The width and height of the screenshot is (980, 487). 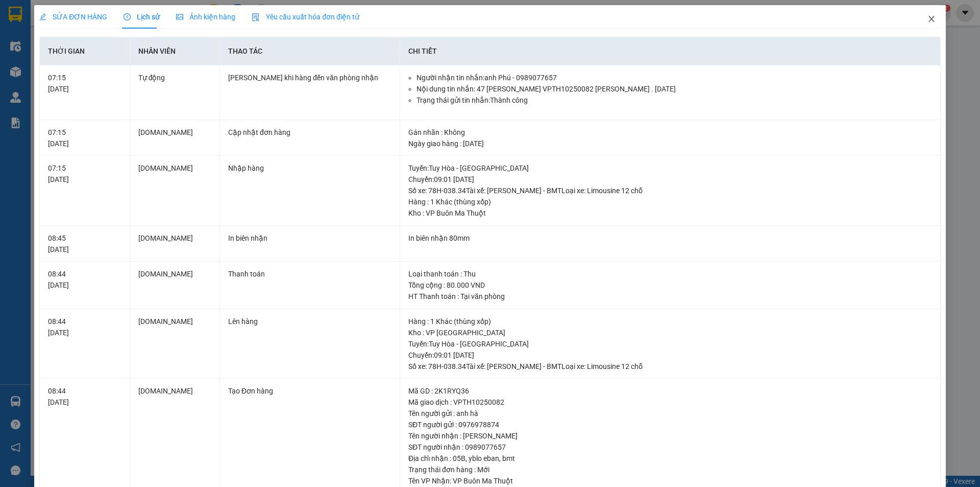 I want to click on div: Lên hàng, so click(x=310, y=321).